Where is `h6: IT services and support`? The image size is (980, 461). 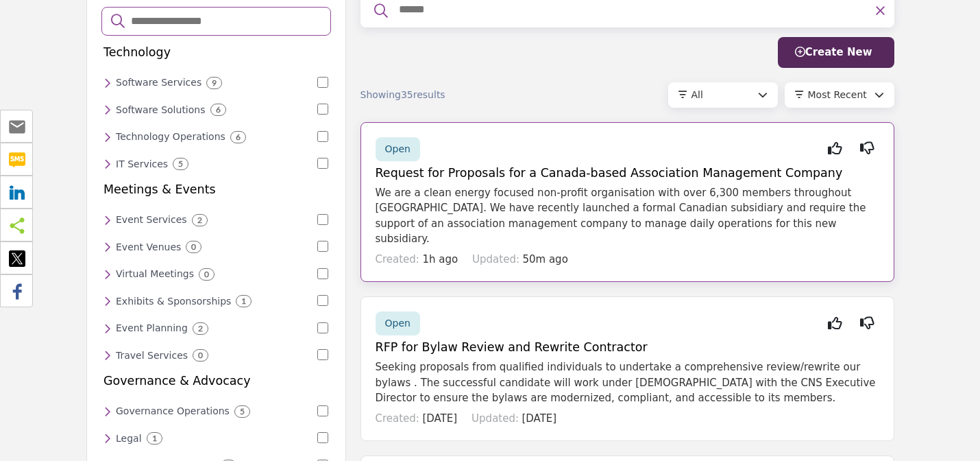
h6: IT services and support is located at coordinates (142, 164).